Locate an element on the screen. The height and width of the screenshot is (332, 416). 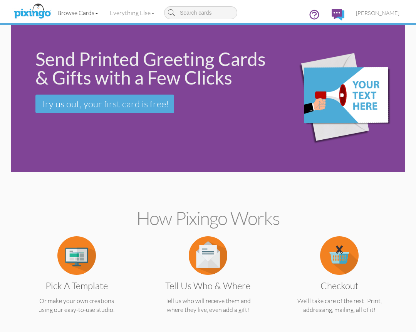
a: Browse Cards is located at coordinates (78, 13).